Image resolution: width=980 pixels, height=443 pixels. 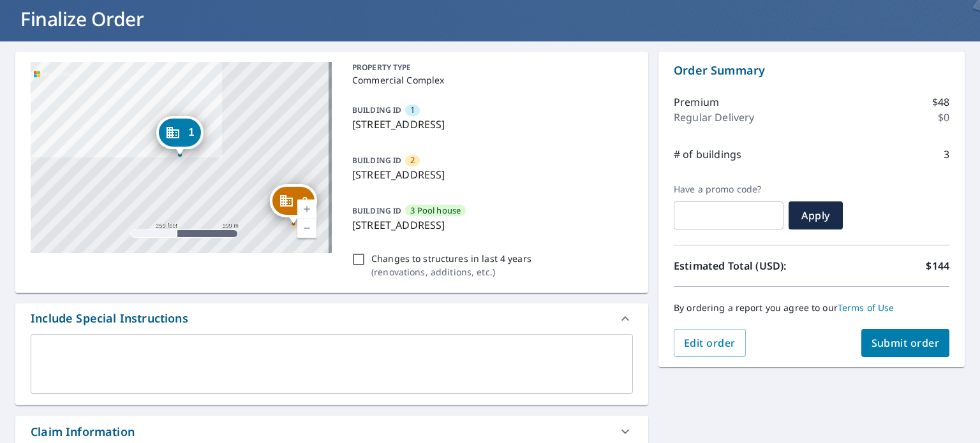 I want to click on p: $0, so click(x=943, y=117).